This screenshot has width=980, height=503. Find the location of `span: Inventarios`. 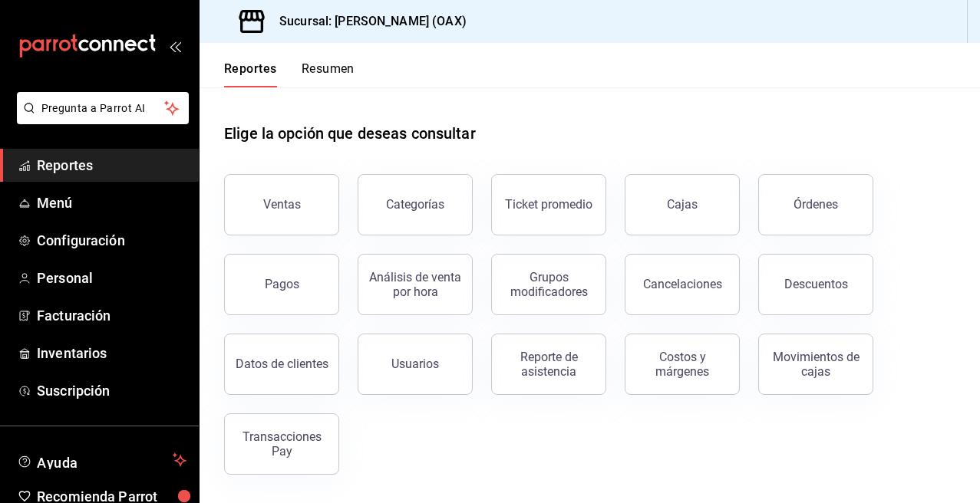

span: Inventarios is located at coordinates (111, 353).